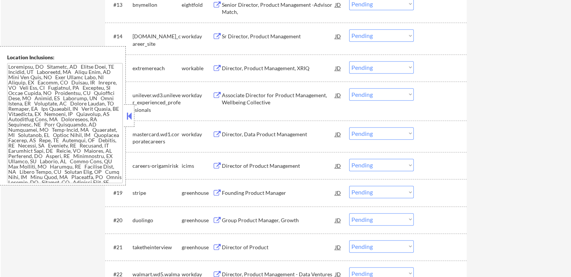 The width and height of the screenshot is (571, 277). I want to click on div: Director of Product Management, so click(278, 166).